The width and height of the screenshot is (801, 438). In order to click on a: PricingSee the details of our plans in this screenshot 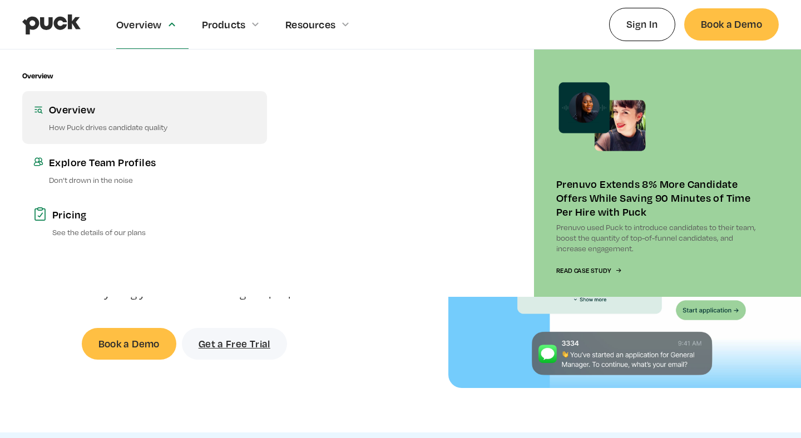, I will do `click(145, 222)`.